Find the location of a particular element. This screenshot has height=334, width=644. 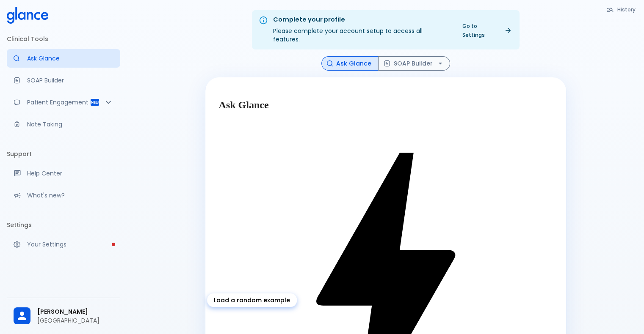

p: Your Settings is located at coordinates (70, 245).